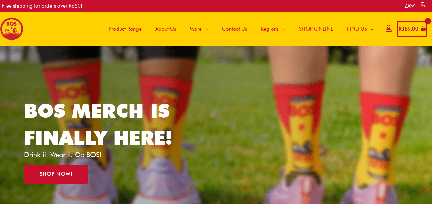 The width and height of the screenshot is (432, 204). Describe the element at coordinates (235, 29) in the screenshot. I see `span: Contact Us` at that location.